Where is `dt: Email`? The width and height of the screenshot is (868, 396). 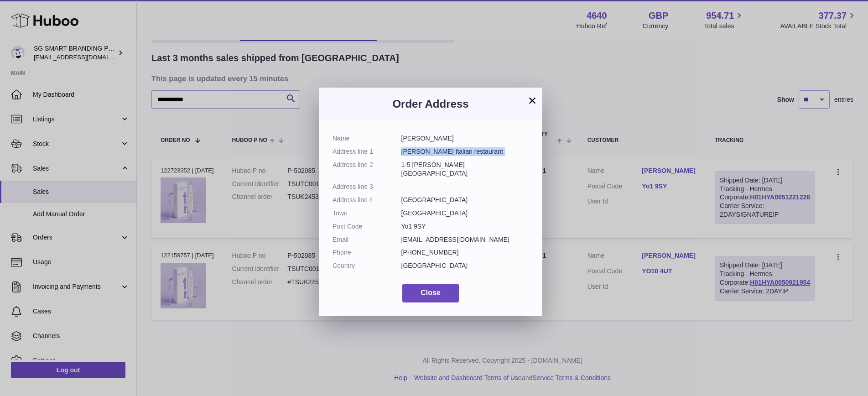 dt: Email is located at coordinates (367, 240).